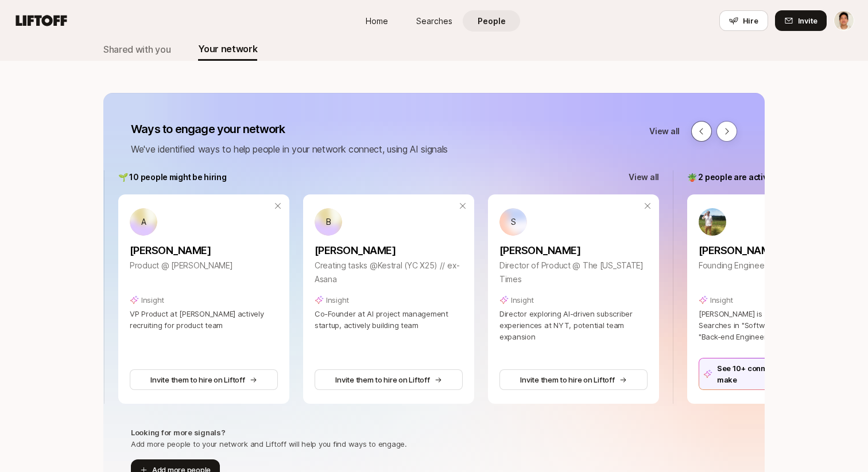 This screenshot has height=472, width=868. Describe the element at coordinates (289, 149) in the screenshot. I see `p: We've identified ways to help people in your network connect, using AI signals` at that location.